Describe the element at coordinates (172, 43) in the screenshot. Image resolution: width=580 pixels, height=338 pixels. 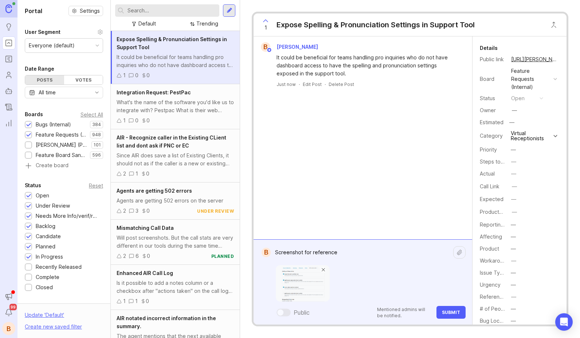
I see `span: Expose Spelling & Pronunciation Settings in Support Tool` at that location.